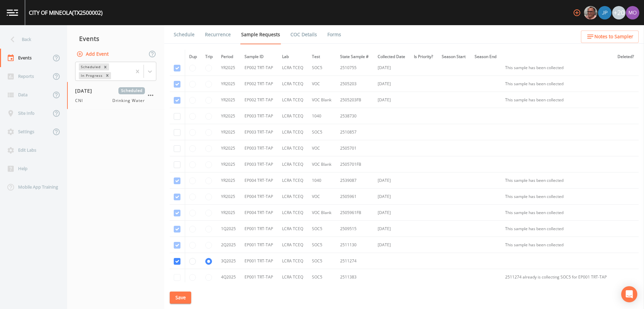  Describe the element at coordinates (12, 12) in the screenshot. I see `img: logo` at that location.